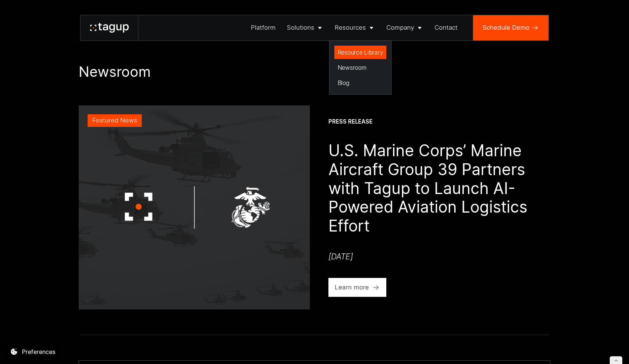  What do you see at coordinates (360, 82) in the screenshot?
I see `div: Blog` at bounding box center [360, 82].